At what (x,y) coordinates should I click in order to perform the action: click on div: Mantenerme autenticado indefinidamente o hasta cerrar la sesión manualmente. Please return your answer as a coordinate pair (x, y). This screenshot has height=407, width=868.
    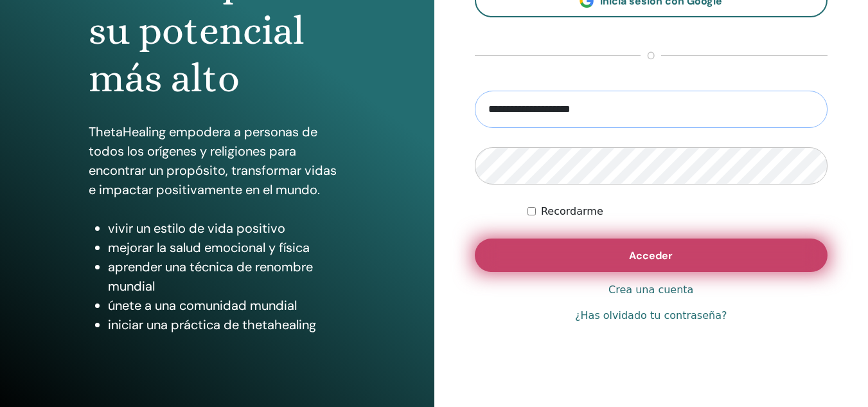
    Looking at the image, I should click on (677, 211).